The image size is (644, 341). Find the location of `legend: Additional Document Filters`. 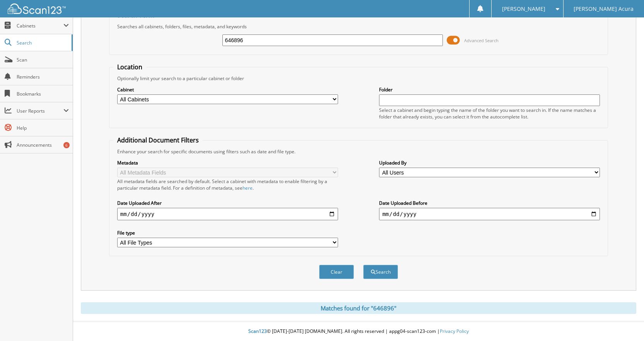

legend: Additional Document Filters is located at coordinates (158, 140).